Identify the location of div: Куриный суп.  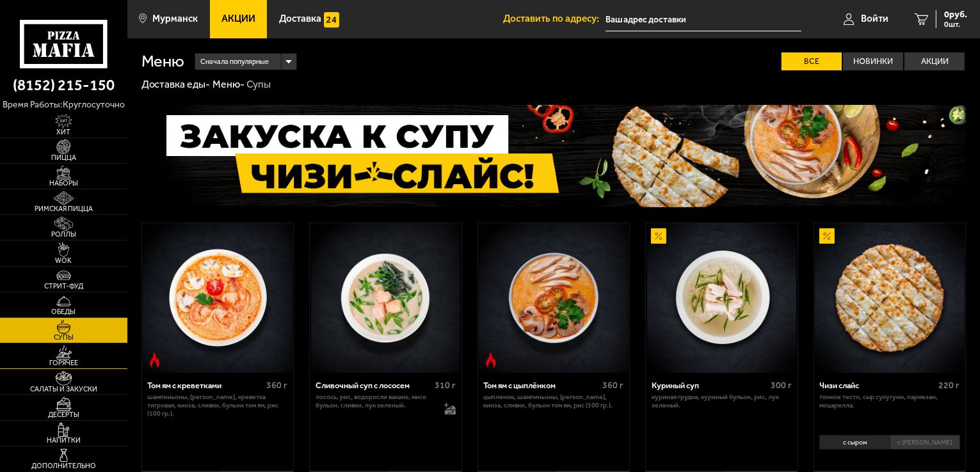
(709, 385).